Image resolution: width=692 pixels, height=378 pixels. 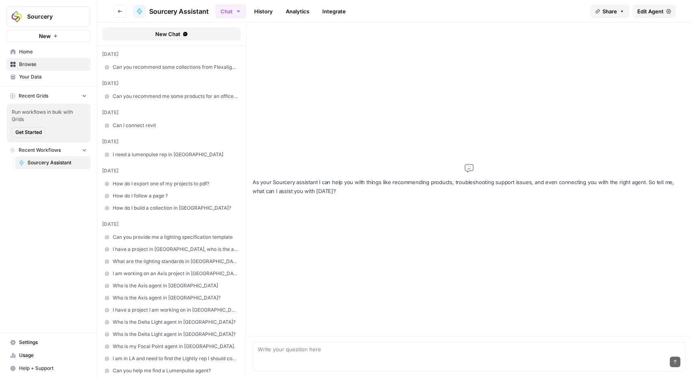 I want to click on a: Can I connect revit, so click(x=171, y=126).